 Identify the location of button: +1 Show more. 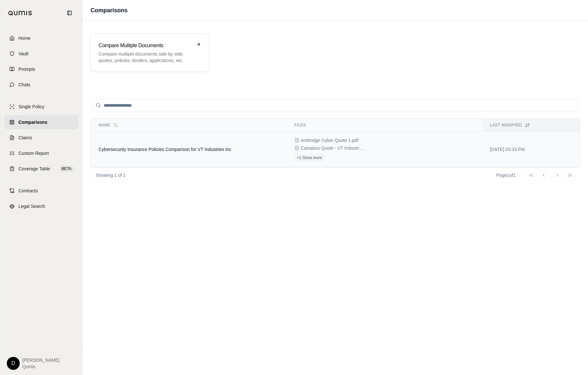
(309, 158).